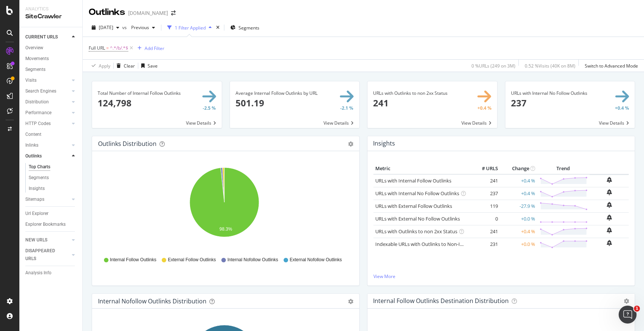 This screenshot has height=331, width=644. I want to click on div: Visits, so click(31, 80).